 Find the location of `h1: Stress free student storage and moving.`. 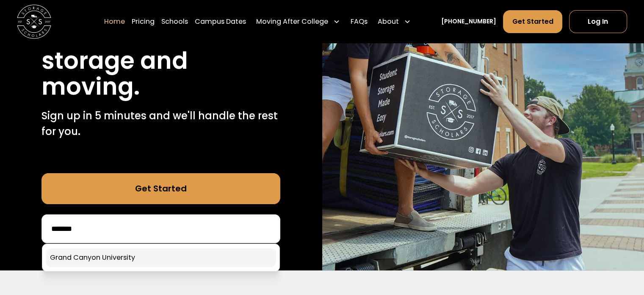

h1: Stress free student storage and moving. is located at coordinates (161, 61).